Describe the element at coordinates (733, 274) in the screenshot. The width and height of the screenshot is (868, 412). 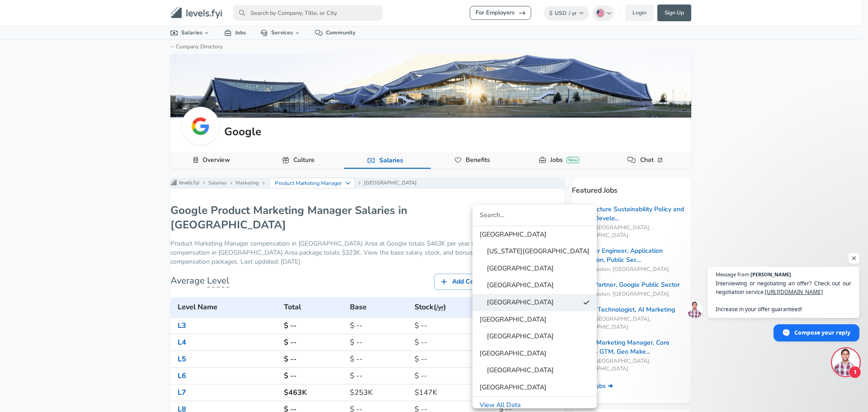
I see `span: Message from` at that location.